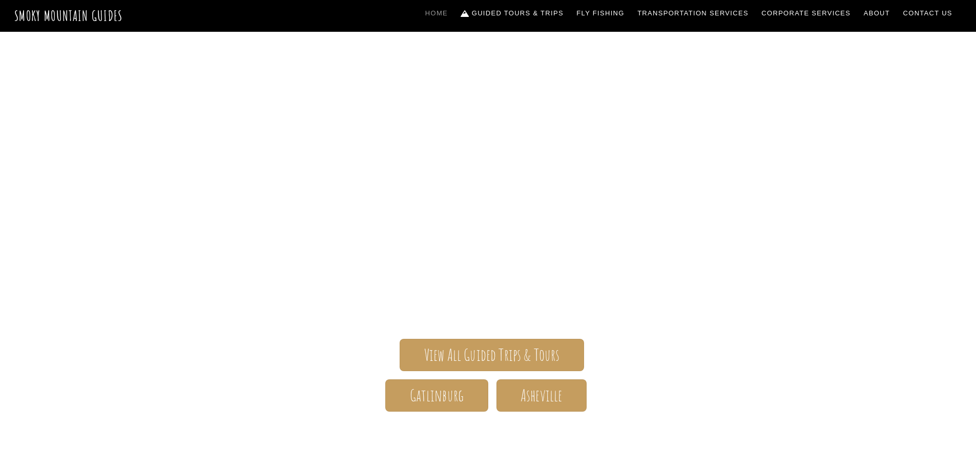 Image resolution: width=976 pixels, height=467 pixels. I want to click on a: Smoky Mountain Guides, so click(69, 15).